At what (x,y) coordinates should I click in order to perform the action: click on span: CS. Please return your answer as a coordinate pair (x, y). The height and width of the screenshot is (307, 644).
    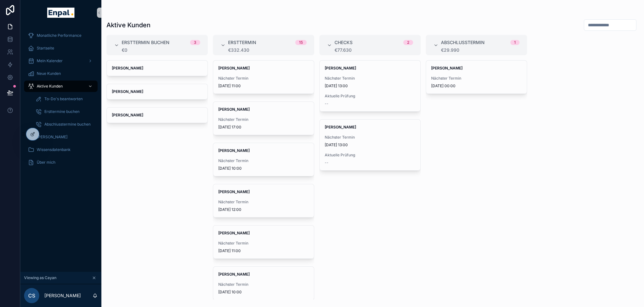
    Looking at the image, I should click on (32, 295).